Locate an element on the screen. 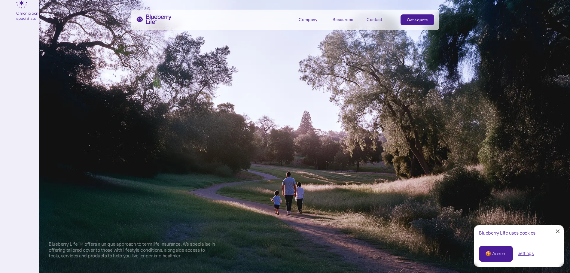 This screenshot has width=570, height=273. div: Get a quote is located at coordinates (417, 20).